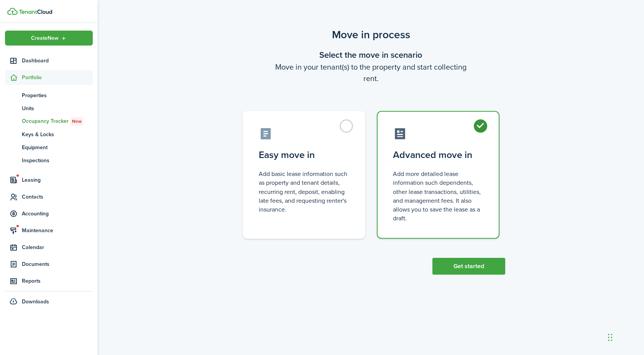  I want to click on a: Reports, so click(49, 281).